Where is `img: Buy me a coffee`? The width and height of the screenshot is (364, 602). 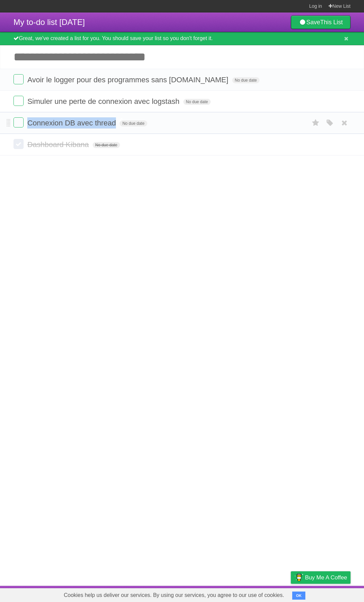
img: Buy me a coffee is located at coordinates (299, 578).